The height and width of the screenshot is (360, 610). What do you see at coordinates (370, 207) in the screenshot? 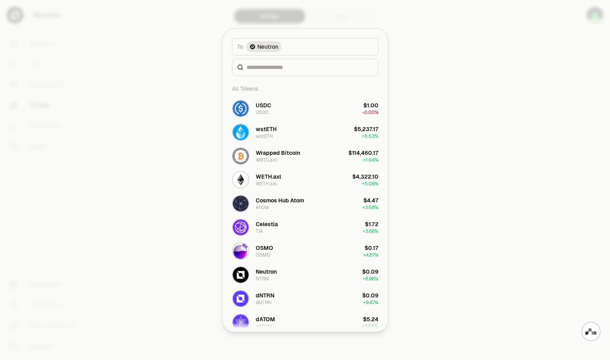
I see `span: + 3.58%` at bounding box center [370, 207].